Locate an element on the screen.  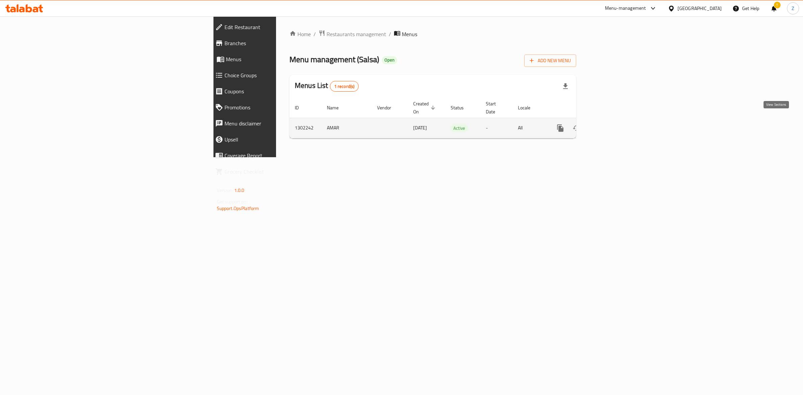
div: Menu-management is located at coordinates (625, 8).